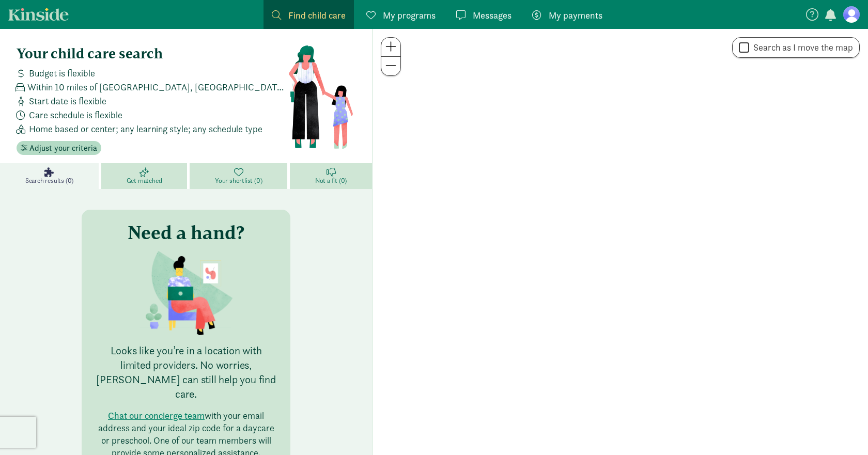 This screenshot has width=868, height=455. Describe the element at coordinates (152, 53) in the screenshot. I see `h4: Your child care search` at that location.